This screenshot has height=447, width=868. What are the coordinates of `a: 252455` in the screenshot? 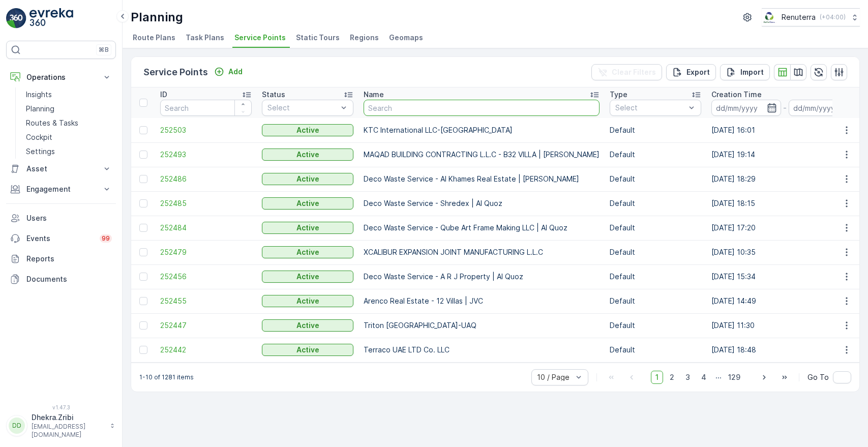 It's located at (206, 301).